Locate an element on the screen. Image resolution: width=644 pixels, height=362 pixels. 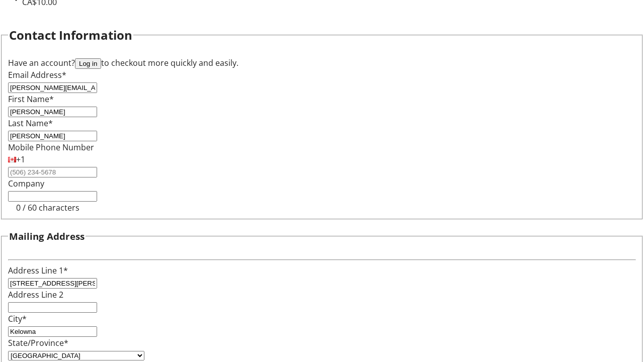
label: Address Line 1* is located at coordinates (38, 270).